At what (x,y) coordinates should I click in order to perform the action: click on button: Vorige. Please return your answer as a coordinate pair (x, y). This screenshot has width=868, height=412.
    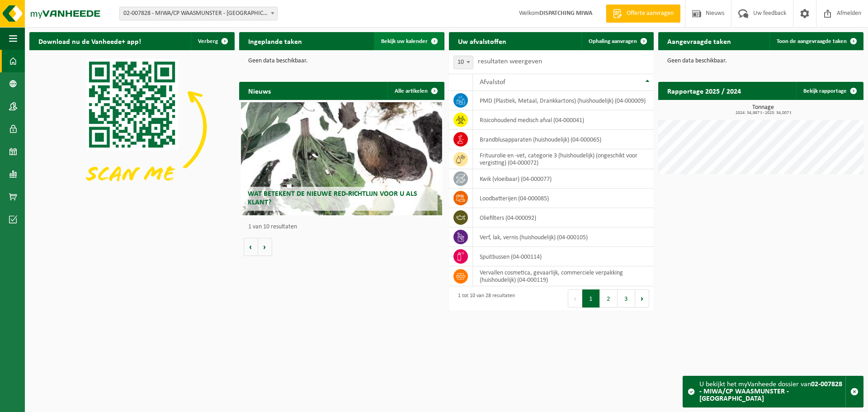
    Looking at the image, I should click on (251, 247).